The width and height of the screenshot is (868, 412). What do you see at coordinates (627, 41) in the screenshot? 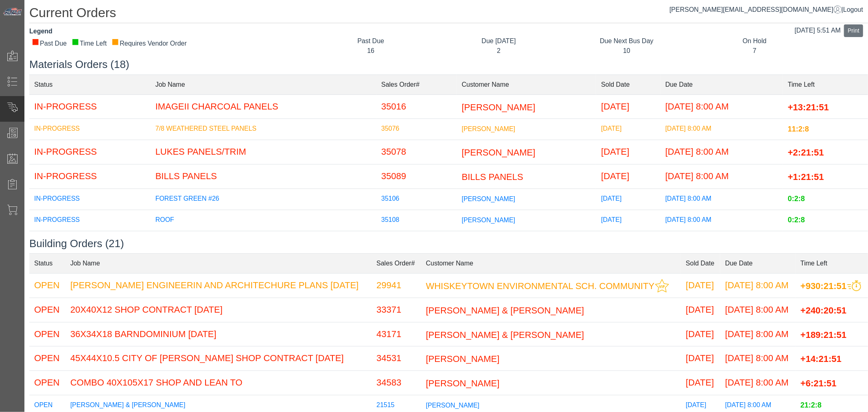
I see `div: Due Next Bus Day` at bounding box center [627, 41].